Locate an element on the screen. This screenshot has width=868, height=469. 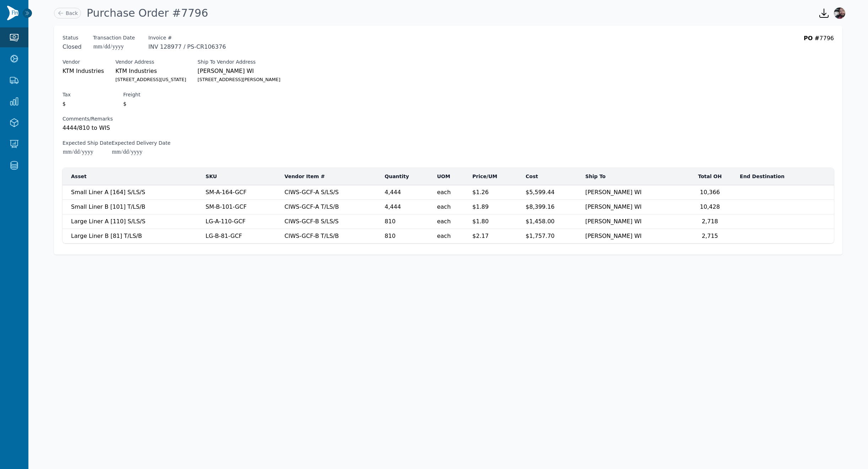
td: SM-A-164-GCF is located at coordinates (241, 193).